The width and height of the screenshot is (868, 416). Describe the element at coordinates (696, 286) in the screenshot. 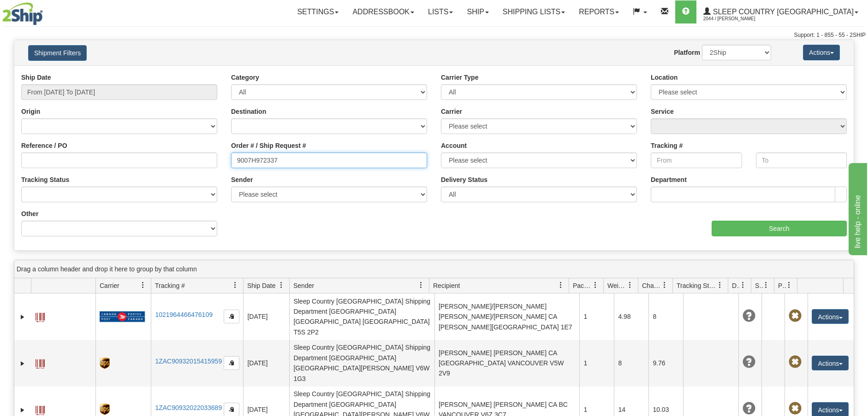

I see `span: Tracking Status` at that location.